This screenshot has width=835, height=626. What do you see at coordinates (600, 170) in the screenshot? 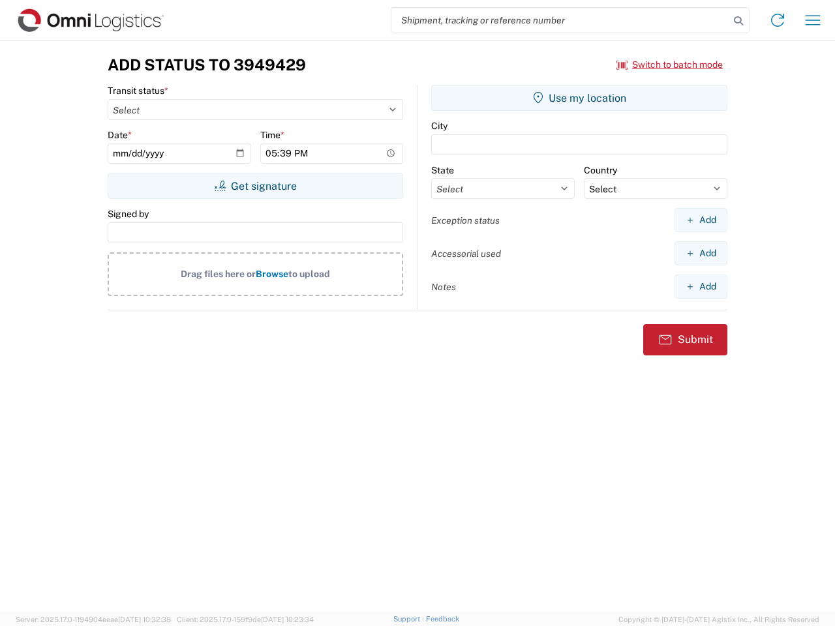
I see `label: Country` at bounding box center [600, 170].